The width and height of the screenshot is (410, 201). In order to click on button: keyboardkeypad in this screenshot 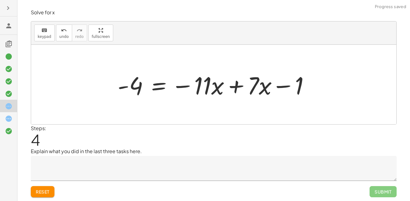, I will do `click(44, 33)`.